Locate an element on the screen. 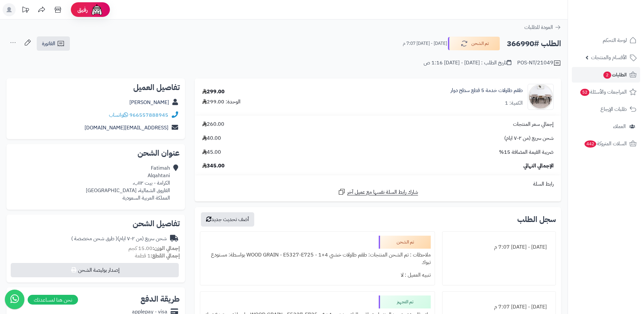 The height and width of the screenshot is (314, 644). small: 15.00 كجم is located at coordinates (154, 248).